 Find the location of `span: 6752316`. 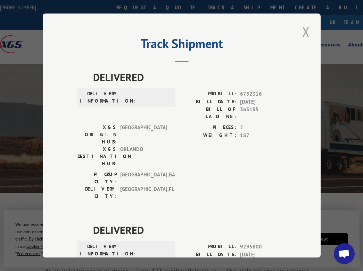

span: 6752316 is located at coordinates (263, 94).